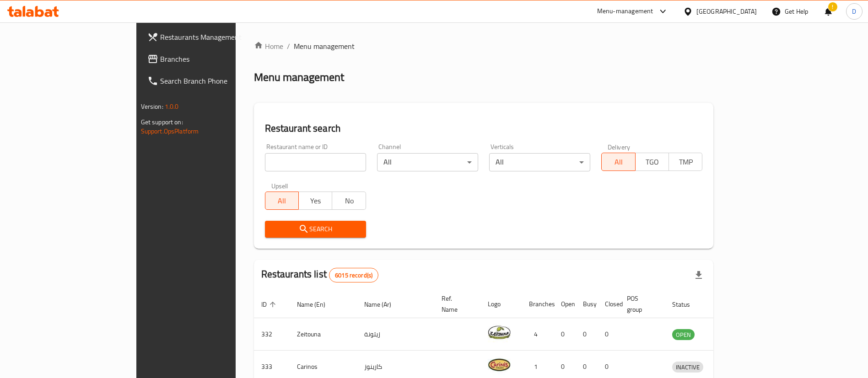  I want to click on input: Search for restaurant name or ID.., so click(315, 162).